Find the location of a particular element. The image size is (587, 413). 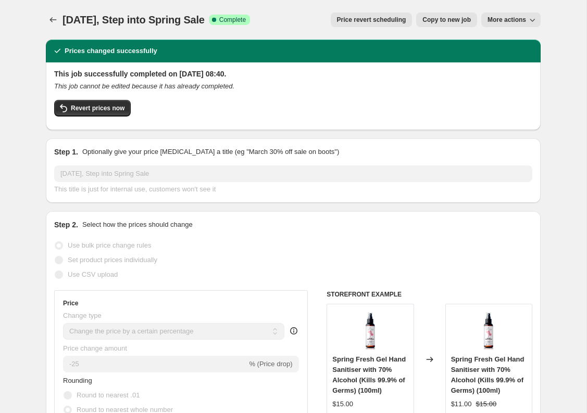

span: Change type is located at coordinates (82, 315).